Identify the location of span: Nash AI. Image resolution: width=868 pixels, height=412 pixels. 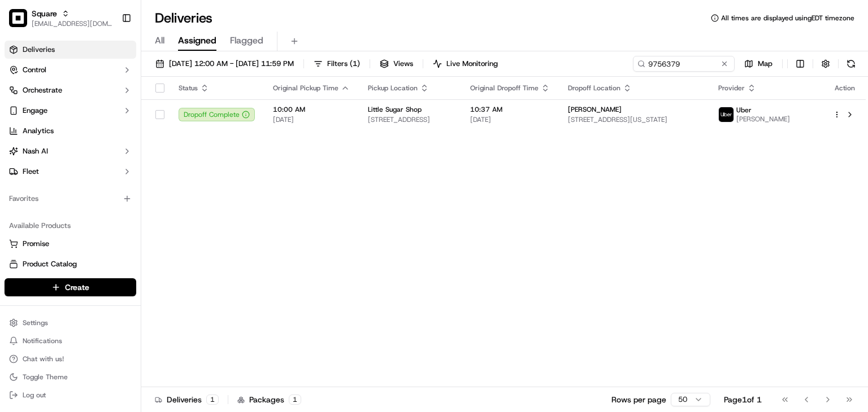
(35, 151).